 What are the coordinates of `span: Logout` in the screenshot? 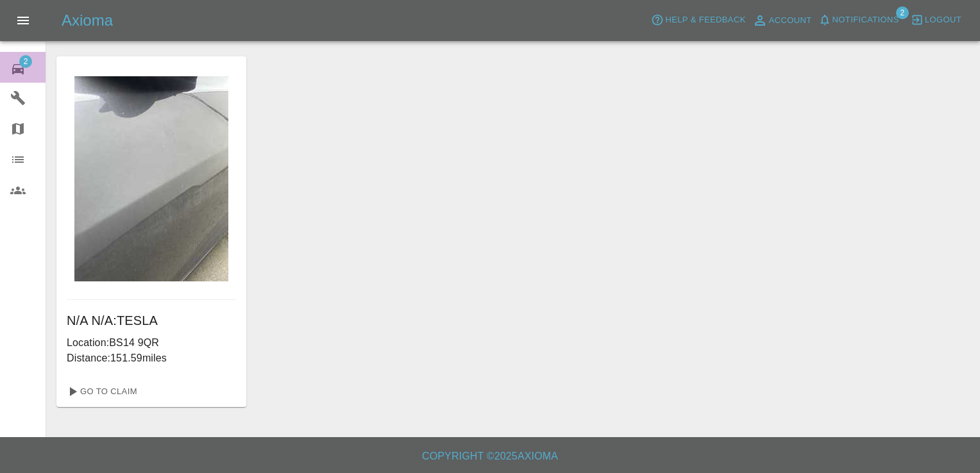 It's located at (943, 20).